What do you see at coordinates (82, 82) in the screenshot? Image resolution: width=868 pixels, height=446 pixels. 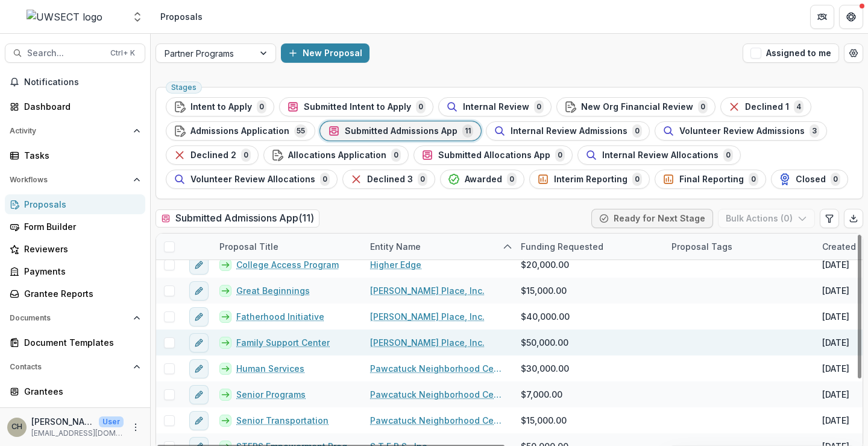 I see `span: Notifications` at bounding box center [82, 82].